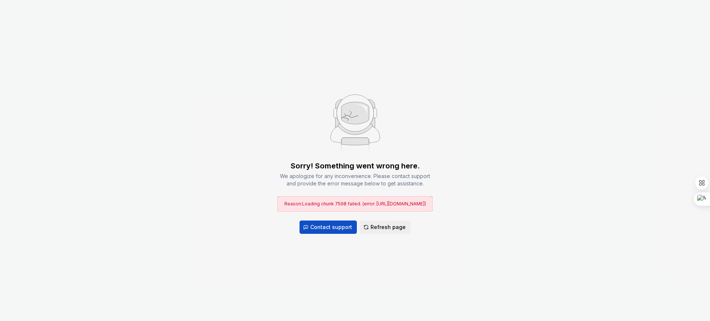  What do you see at coordinates (328, 227) in the screenshot?
I see `button: Contact support` at bounding box center [328, 227].